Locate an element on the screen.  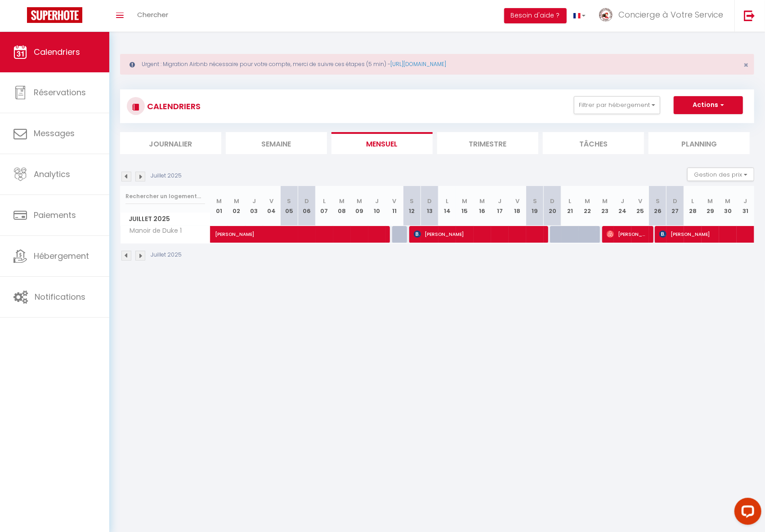
div: Urgent : Migration Airbnb nécessaire pour votre compte, merci de suivre ces étapes (5 min) - is located at coordinates (437, 64).